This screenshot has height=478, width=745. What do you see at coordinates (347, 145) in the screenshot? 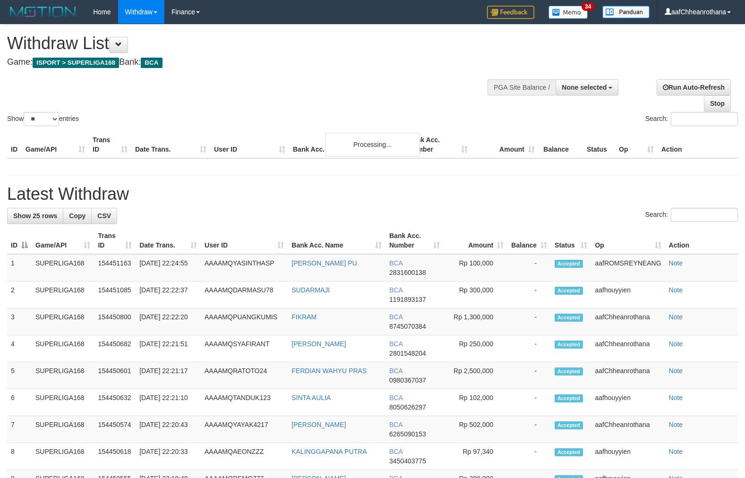
I see `th: Bank Acc. Name` at bounding box center [347, 145].